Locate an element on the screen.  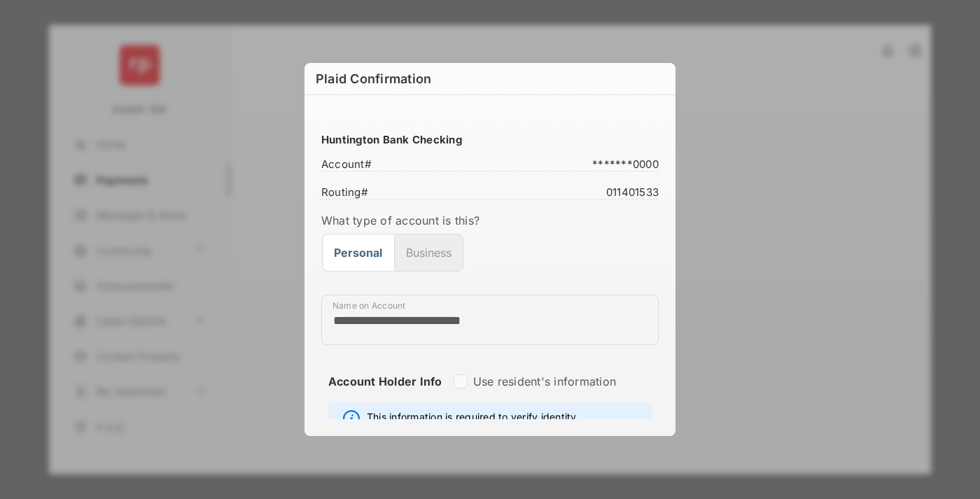
label: Use resident's information is located at coordinates (545, 382).